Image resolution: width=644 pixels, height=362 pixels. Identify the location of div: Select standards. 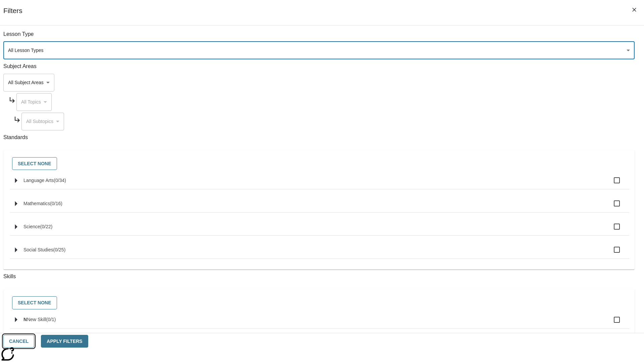
(319, 164).